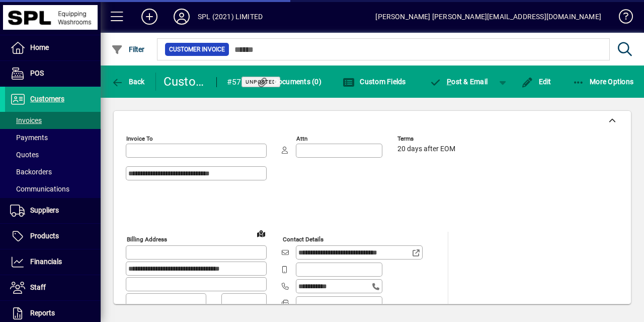  Describe the element at coordinates (374, 82) in the screenshot. I see `span: Custom Fields` at that location.